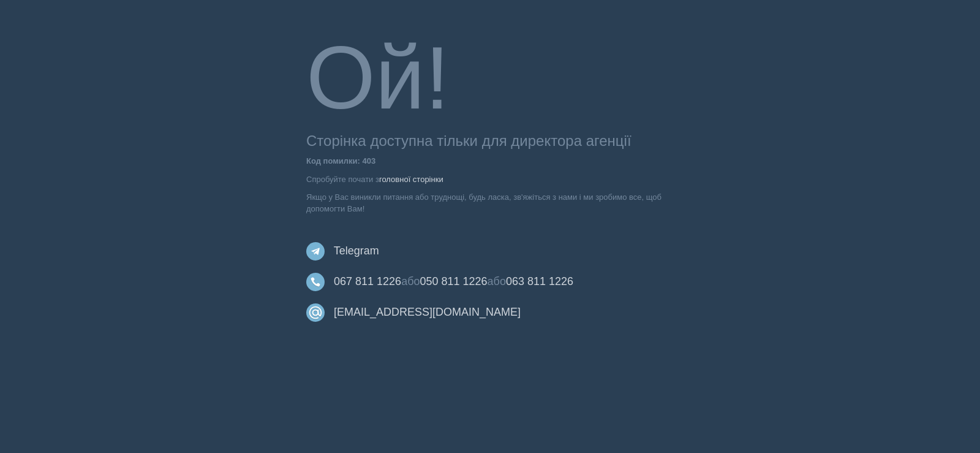 Image resolution: width=980 pixels, height=453 pixels. What do you see at coordinates (490, 179) in the screenshot?
I see `p: Спробуйте почати з` at bounding box center [490, 179].